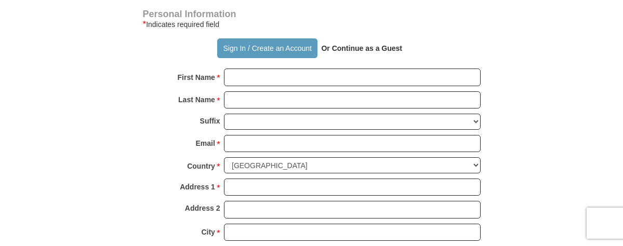  What do you see at coordinates (205, 143) in the screenshot?
I see `strong: Email` at bounding box center [205, 143].